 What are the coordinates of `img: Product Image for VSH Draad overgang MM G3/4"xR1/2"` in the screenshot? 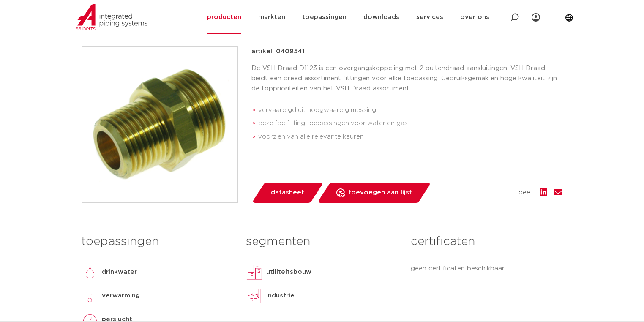 It's located at (160, 125).